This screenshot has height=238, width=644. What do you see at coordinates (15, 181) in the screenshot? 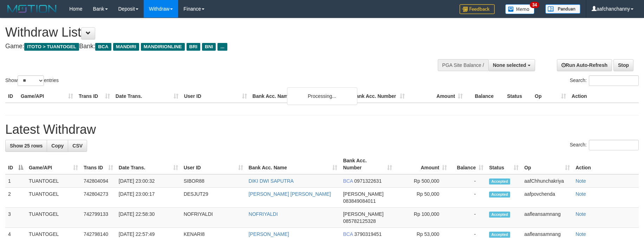
I see `td: 1` at bounding box center [15, 181].